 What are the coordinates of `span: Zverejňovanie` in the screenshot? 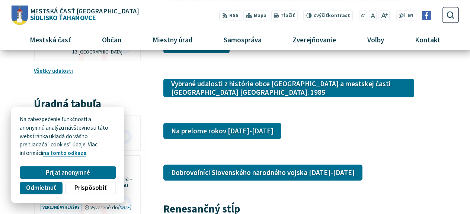 It's located at (314, 40).